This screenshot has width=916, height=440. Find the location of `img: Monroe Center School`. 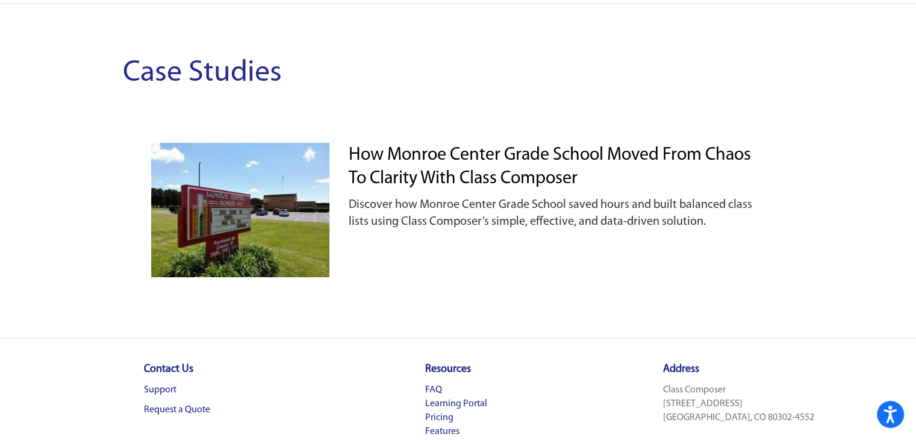

img: Monroe Center School is located at coordinates (240, 210).